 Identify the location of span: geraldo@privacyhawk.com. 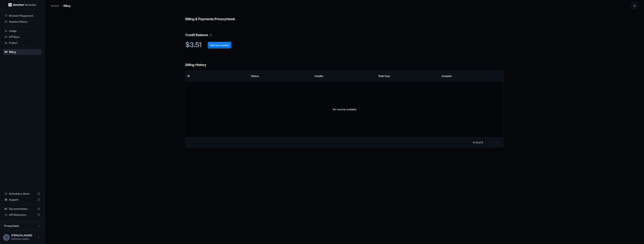
(21, 239).